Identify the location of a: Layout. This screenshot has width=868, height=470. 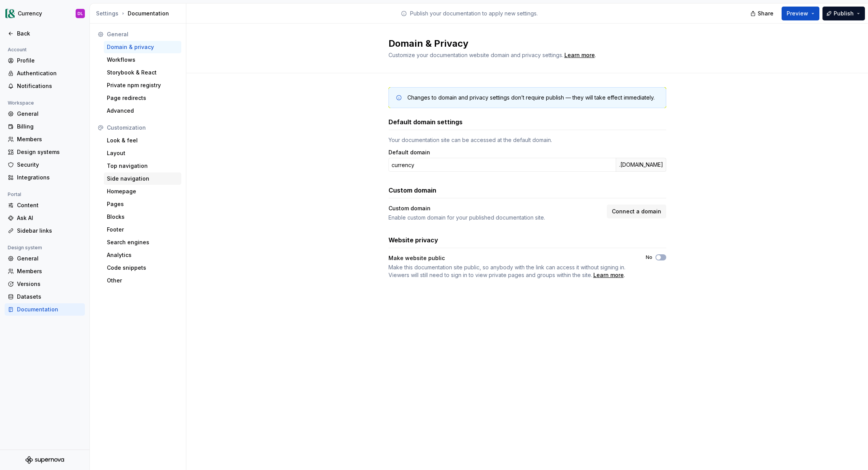
(142, 153).